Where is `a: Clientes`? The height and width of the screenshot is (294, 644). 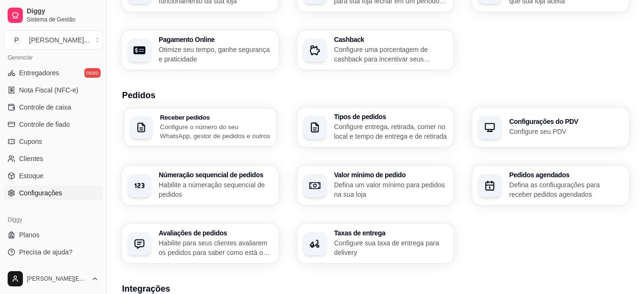 a: Clientes is located at coordinates (53, 159).